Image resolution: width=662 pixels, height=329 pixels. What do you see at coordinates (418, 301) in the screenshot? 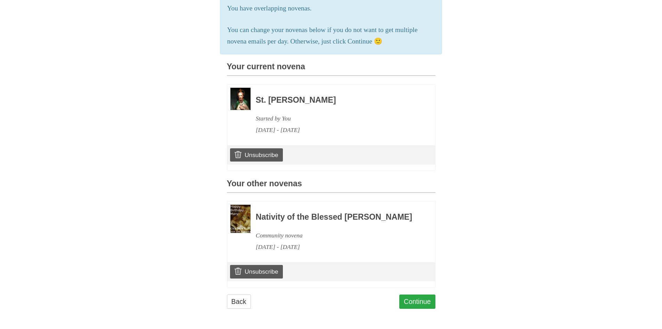
I see `a: Continue` at bounding box center [418, 301].